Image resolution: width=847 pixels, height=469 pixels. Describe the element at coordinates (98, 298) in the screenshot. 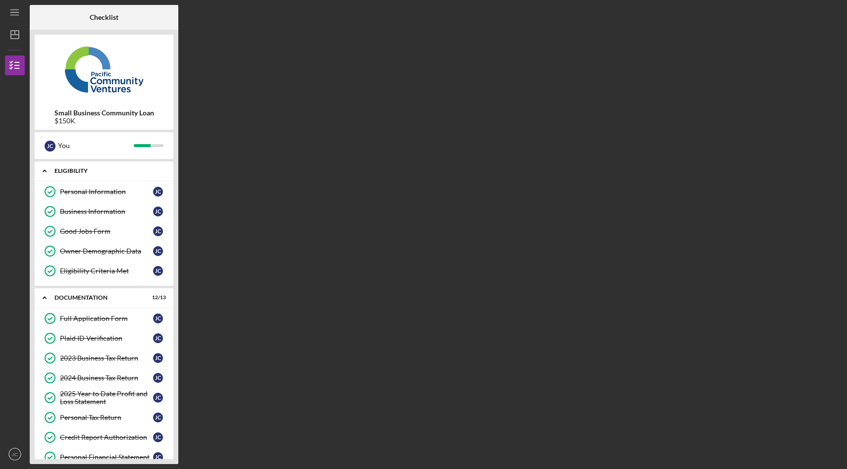

I see `div: Documentation` at that location.